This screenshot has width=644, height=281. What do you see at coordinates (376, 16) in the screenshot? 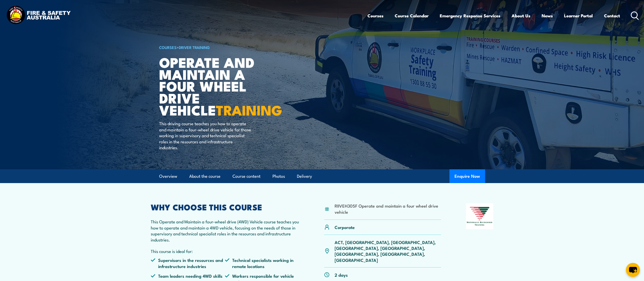
I see `a: Courses` at bounding box center [376, 16].